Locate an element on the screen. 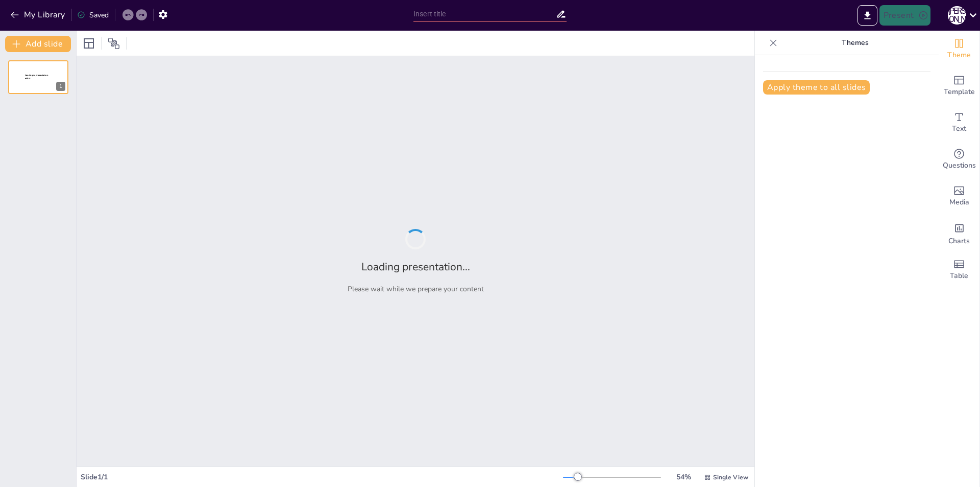 The image size is (980, 487). input: Insert title is located at coordinates (484, 14).